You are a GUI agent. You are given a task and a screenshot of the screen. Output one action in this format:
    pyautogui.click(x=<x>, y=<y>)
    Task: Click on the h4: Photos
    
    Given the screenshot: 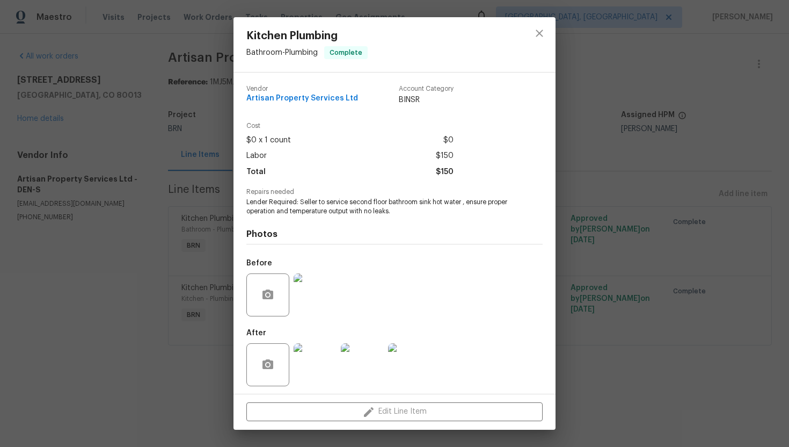 What is the action you would take?
    pyautogui.click(x=395, y=234)
    